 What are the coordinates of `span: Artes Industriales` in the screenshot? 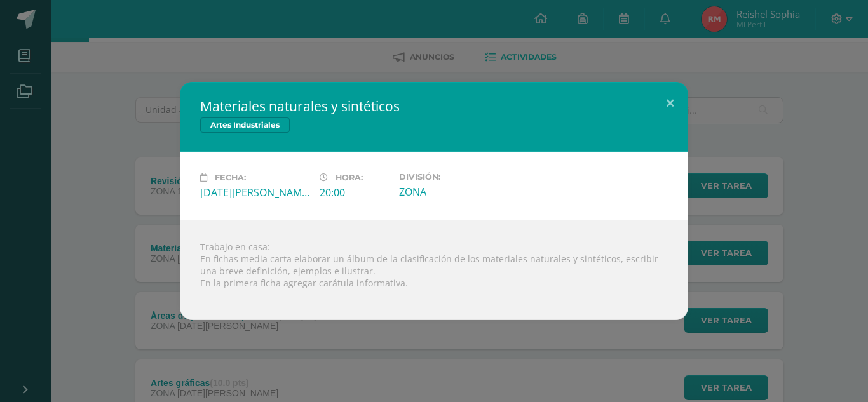 It's located at (244, 125).